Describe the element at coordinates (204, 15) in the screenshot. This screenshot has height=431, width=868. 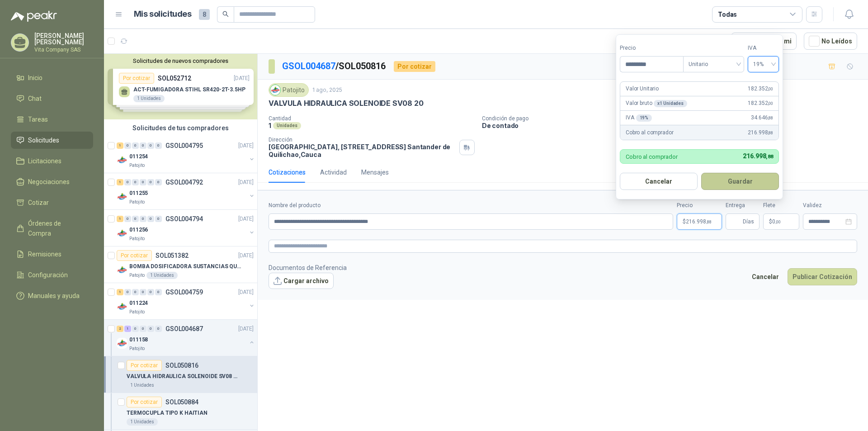
I see `span: 8` at that location.